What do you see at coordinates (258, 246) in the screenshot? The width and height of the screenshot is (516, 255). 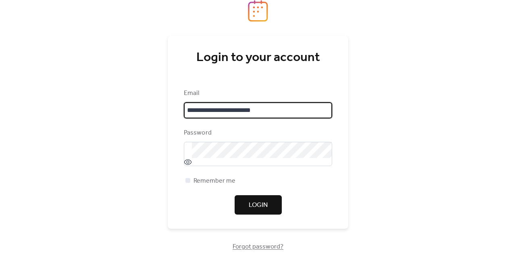 I see `span: Forgot password?` at bounding box center [258, 246].